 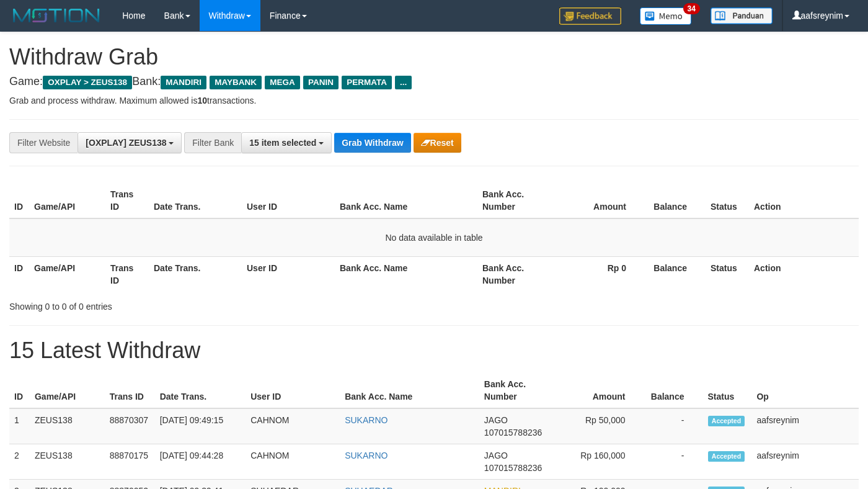 What do you see at coordinates (56, 16) in the screenshot?
I see `img: MOTION_logo.png` at bounding box center [56, 16].